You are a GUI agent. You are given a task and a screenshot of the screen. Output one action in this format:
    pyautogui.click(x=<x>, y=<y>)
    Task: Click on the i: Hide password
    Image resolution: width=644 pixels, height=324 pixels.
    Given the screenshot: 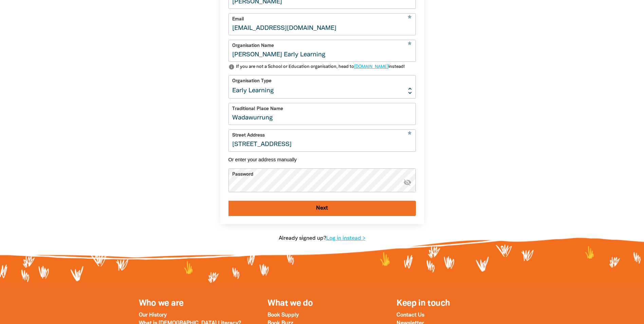 What is the action you would take?
    pyautogui.click(x=408, y=182)
    